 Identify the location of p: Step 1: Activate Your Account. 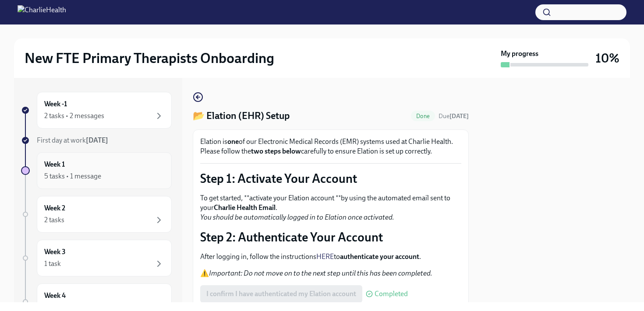
(331, 179).